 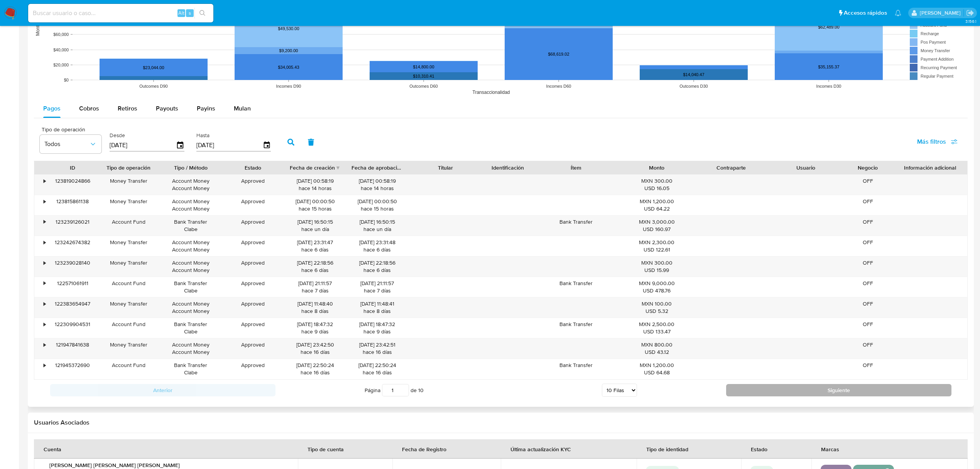 I want to click on span: 3.156.1, so click(x=971, y=21).